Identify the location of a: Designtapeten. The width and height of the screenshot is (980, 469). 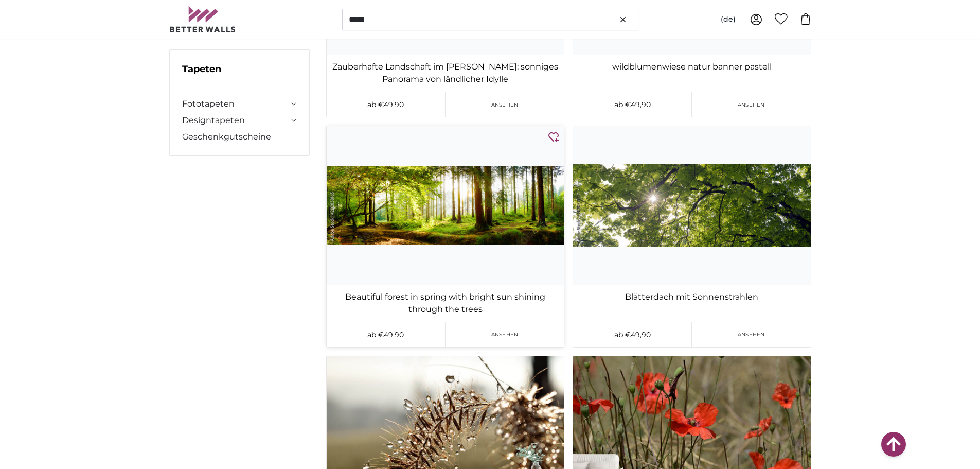
(236, 120).